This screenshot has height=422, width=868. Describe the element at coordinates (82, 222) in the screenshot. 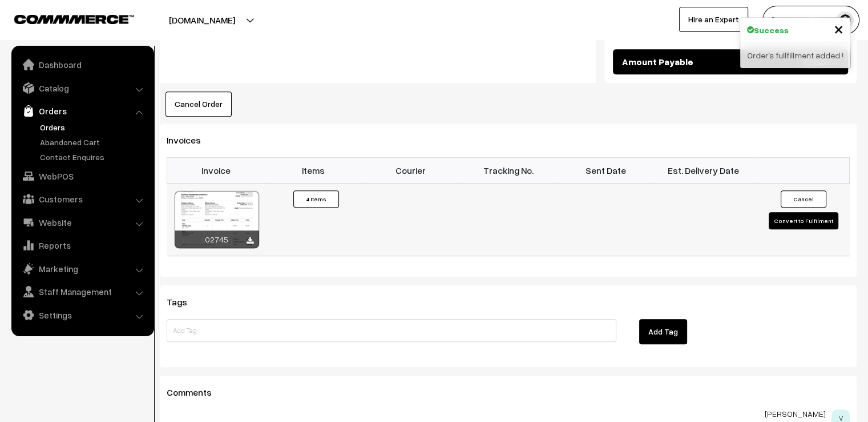

I see `a: Website` at that location.